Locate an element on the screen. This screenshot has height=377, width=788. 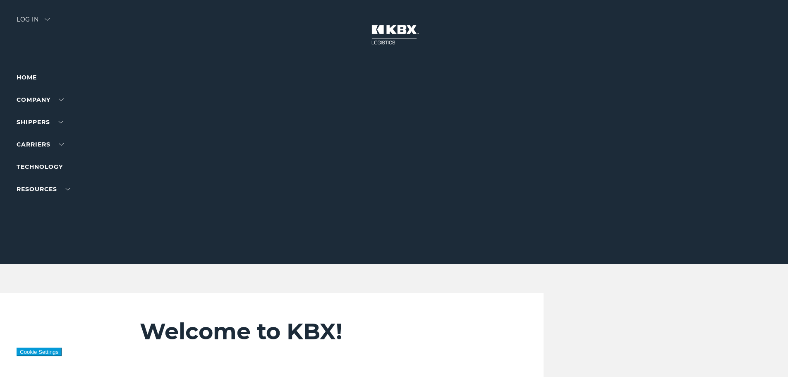
div: Log in is located at coordinates (33, 22).